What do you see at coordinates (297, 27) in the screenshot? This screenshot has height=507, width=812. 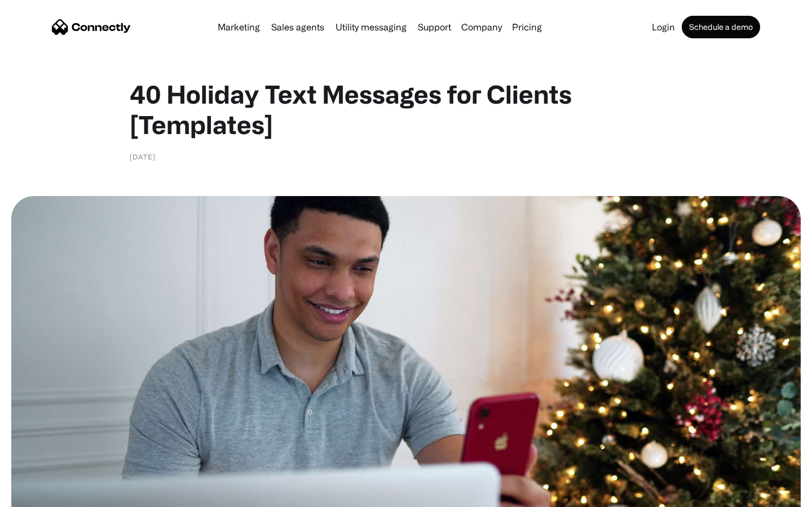 I see `a: Sales agents` at bounding box center [297, 27].